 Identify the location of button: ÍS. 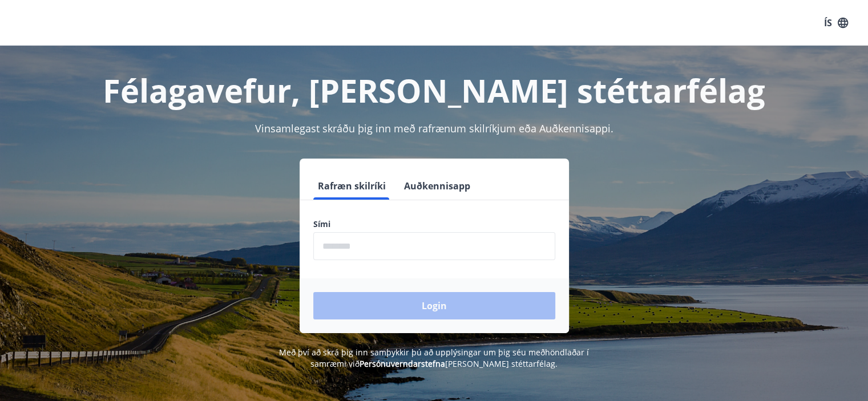
(836, 23).